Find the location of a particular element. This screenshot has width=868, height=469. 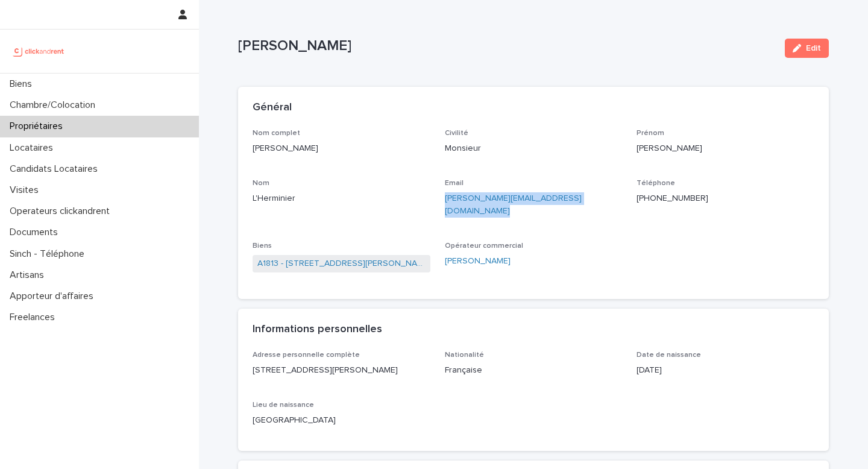

span: Edit is located at coordinates (813, 48).